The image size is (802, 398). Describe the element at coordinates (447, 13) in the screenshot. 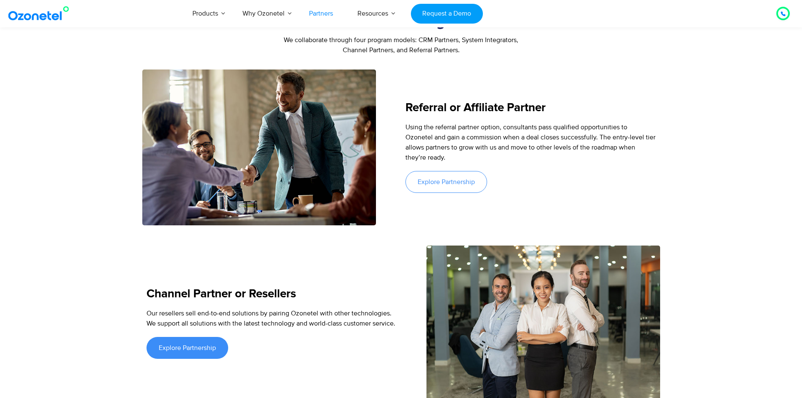

I see `a: Request a Demo` at that location.